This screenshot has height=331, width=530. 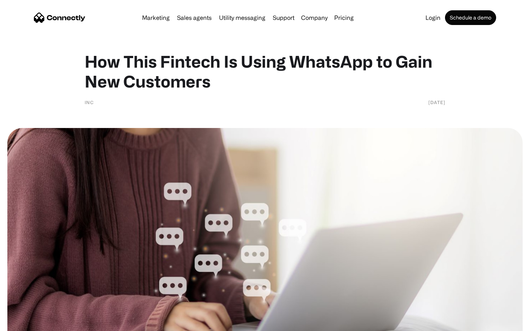 What do you see at coordinates (156, 18) in the screenshot?
I see `a: Marketing` at bounding box center [156, 18].